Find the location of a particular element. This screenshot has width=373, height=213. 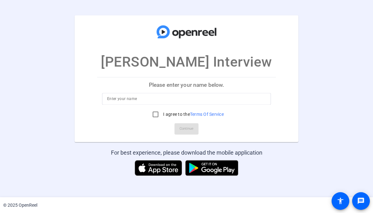

input: Enter your name is located at coordinates (186, 99).